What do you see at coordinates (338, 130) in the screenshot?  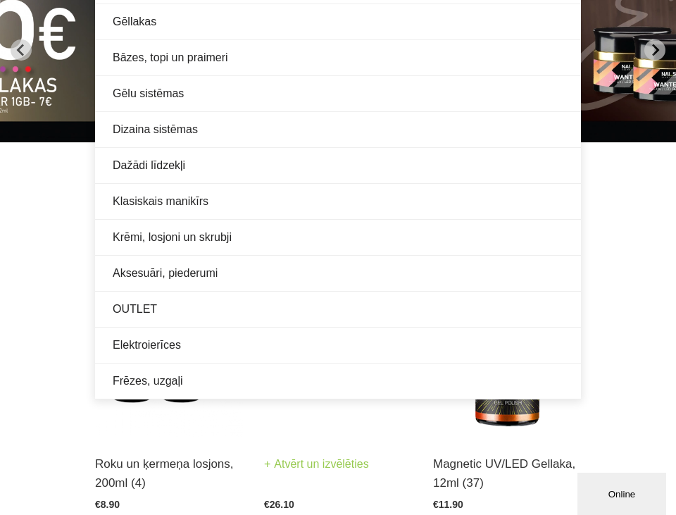 I see `a: Dizaina sistēmas` at bounding box center [338, 130].